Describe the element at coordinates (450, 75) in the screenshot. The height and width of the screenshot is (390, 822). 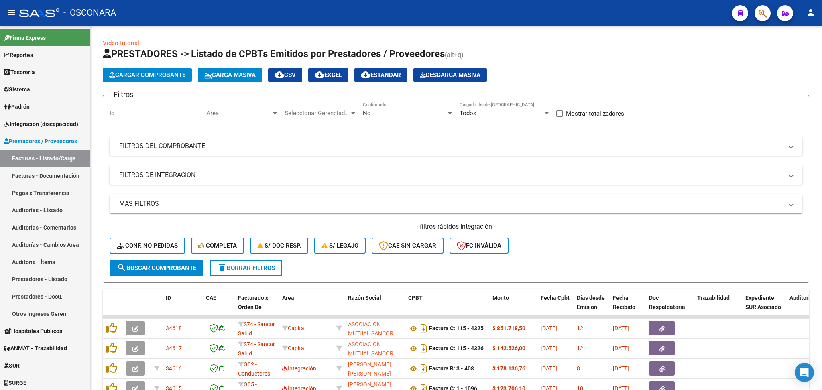
I see `span: Descarga Masiva` at that location.